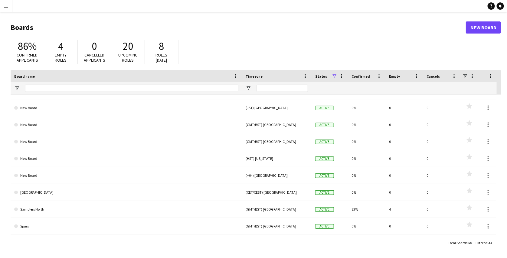 The image size is (507, 258). What do you see at coordinates (367, 209) in the screenshot?
I see `div: 83%` at bounding box center [367, 209].